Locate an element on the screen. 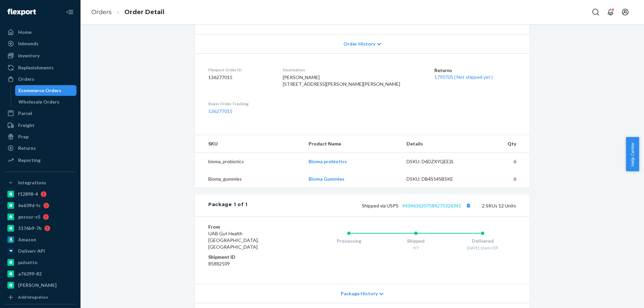 The image size is (644, 308). a: Replenishments is located at coordinates (40, 68).